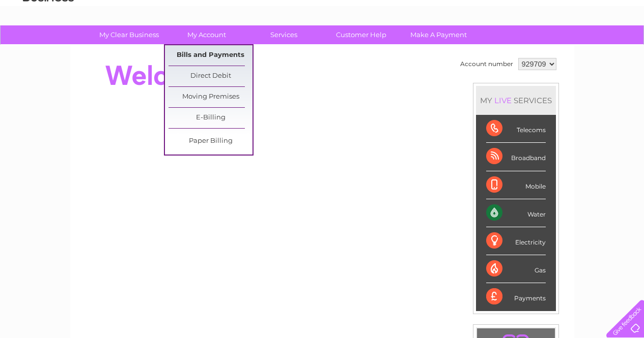  I want to click on a: Telecoms, so click(534, 46).